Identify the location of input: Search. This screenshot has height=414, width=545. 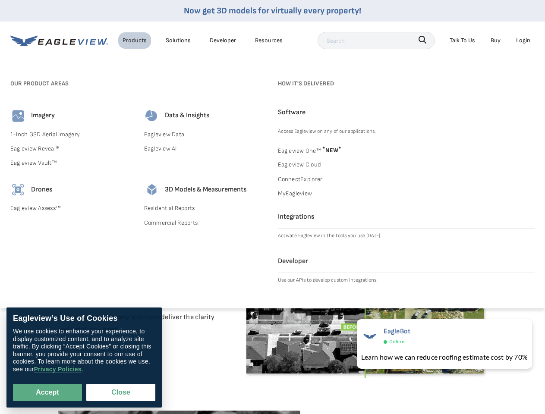
(376, 41).